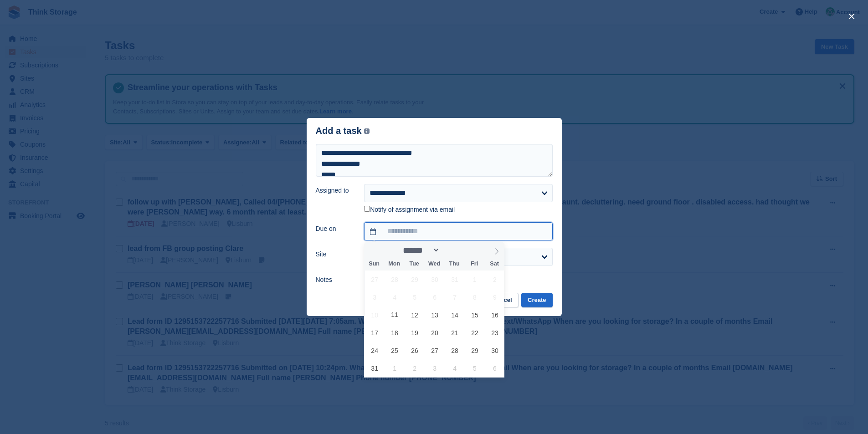  Describe the element at coordinates (475, 333) in the screenshot. I see `span: August 22, 2025` at that location.